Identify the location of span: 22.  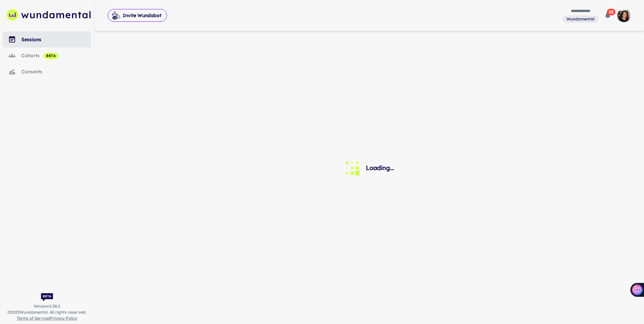
(611, 12).